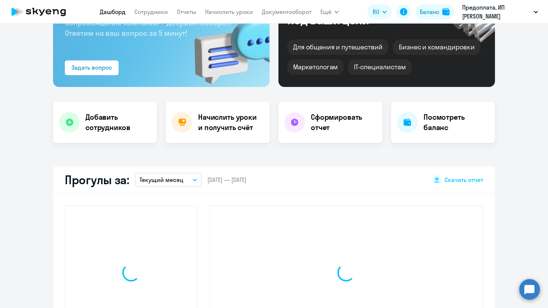 The width and height of the screenshot is (548, 308). What do you see at coordinates (229, 12) in the screenshot?
I see `a: Начислить уроки` at bounding box center [229, 12].